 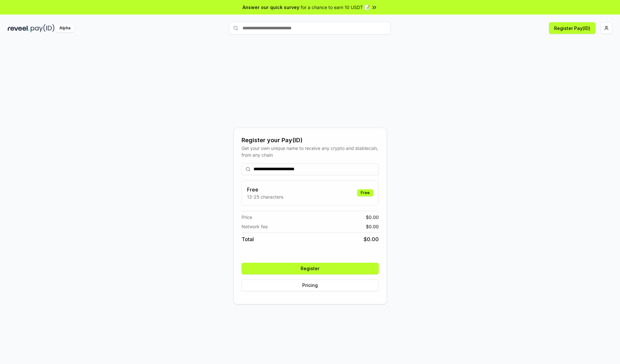 I want to click on div: Register your Pay(ID), so click(x=310, y=140).